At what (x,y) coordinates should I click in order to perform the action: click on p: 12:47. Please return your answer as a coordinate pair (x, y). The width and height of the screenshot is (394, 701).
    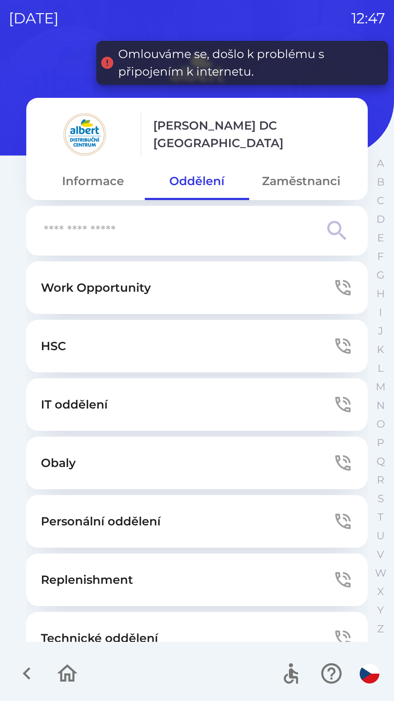
    Looking at the image, I should click on (368, 18).